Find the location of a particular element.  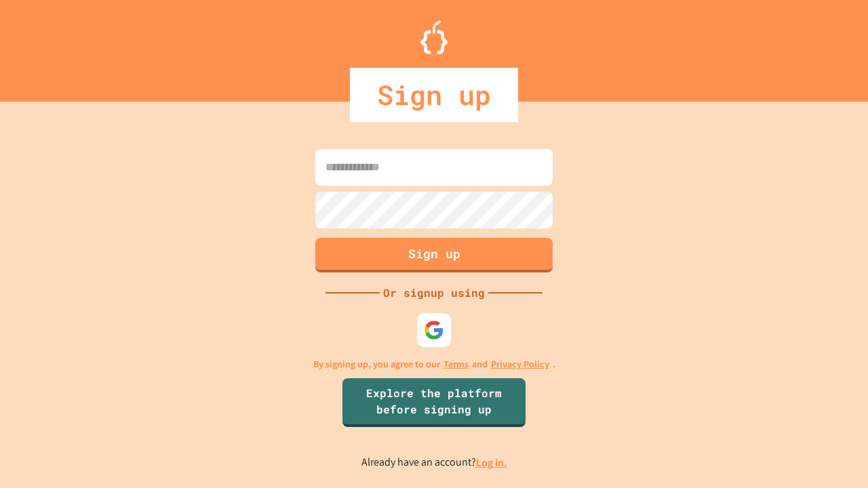

p: Already have an account? is located at coordinates (434, 463).